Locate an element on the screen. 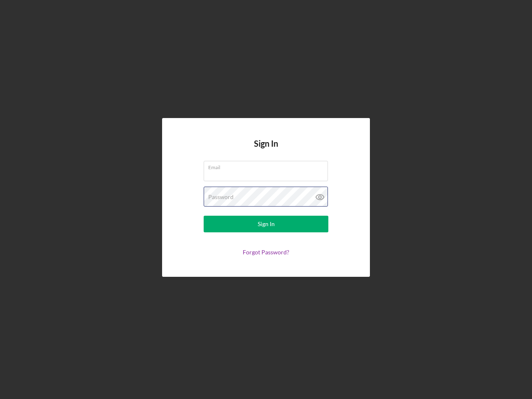  div: Sign In is located at coordinates (266, 224).